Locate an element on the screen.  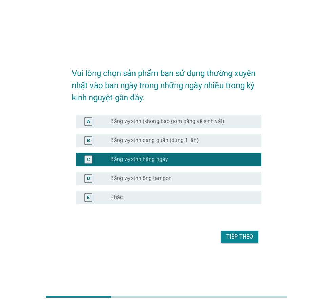
div: Tiếp theo is located at coordinates (240, 236).